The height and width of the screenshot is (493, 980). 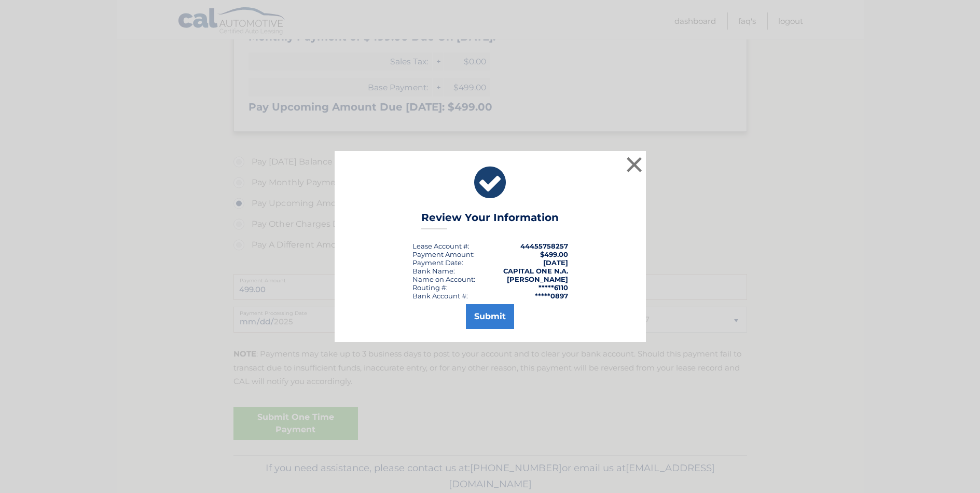 What do you see at coordinates (544, 246) in the screenshot?
I see `strong: 44455758257` at bounding box center [544, 246].